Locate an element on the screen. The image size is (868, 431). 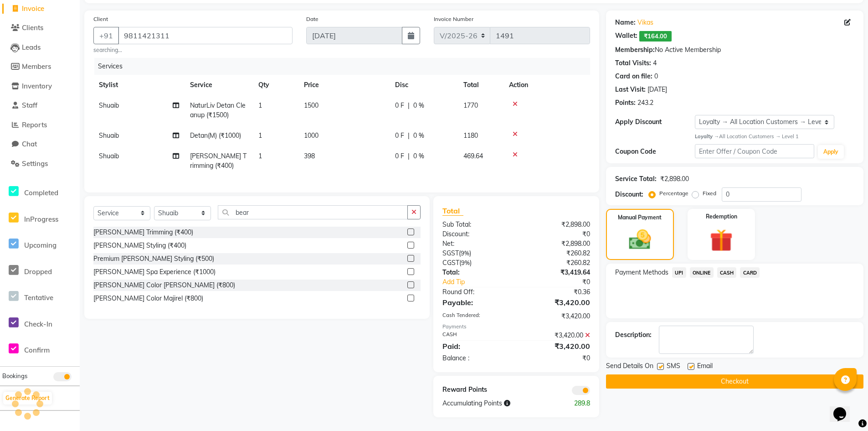
div: Total: is located at coordinates (476, 273).